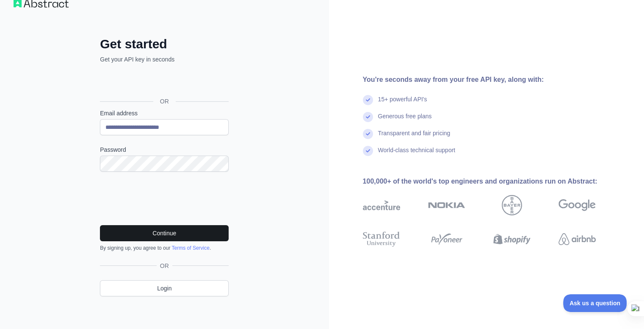 This screenshot has width=644, height=329. Describe the element at coordinates (405, 120) in the screenshot. I see `div: Generous free plans` at that location.